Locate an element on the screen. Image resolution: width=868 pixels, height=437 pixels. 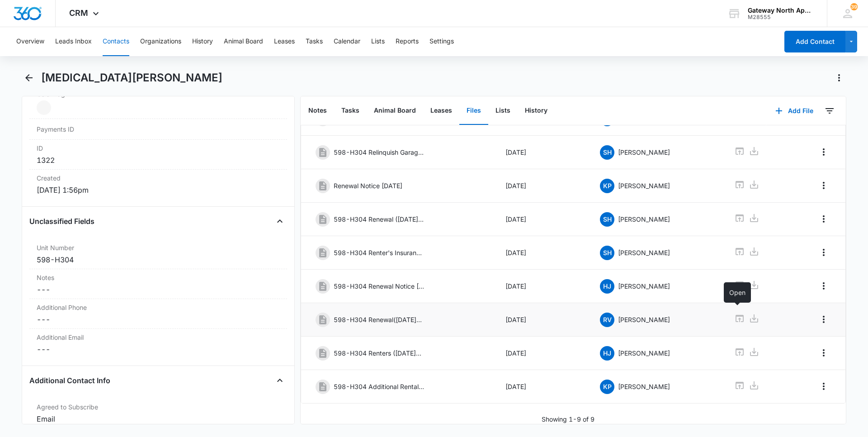
dt: ID is located at coordinates (159, 148).